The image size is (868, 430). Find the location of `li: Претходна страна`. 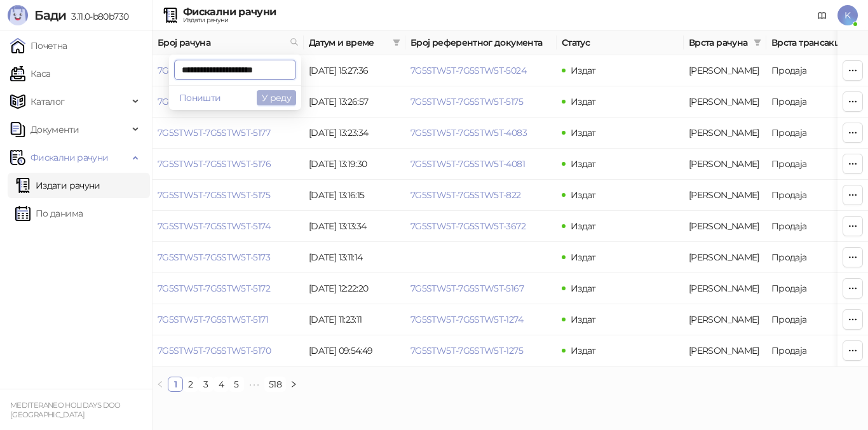

li: Претходна страна is located at coordinates (160, 384).